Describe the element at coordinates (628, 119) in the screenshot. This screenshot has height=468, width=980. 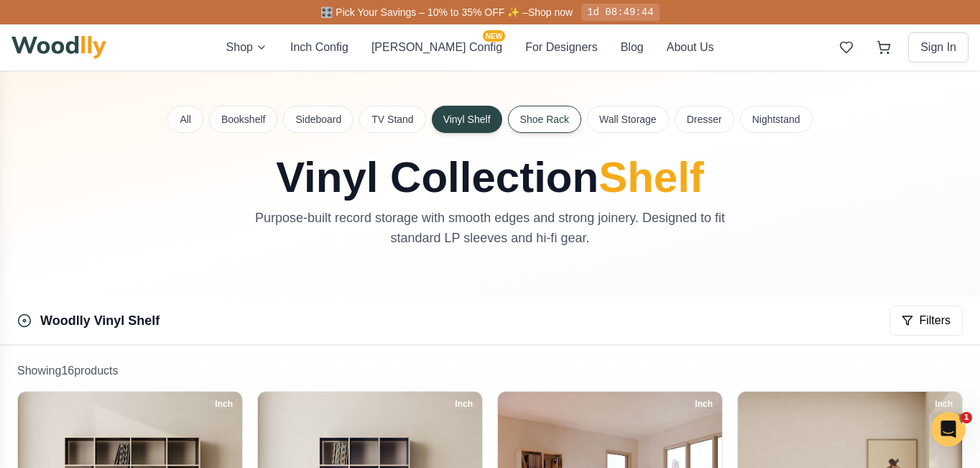
I see `button: Wall Storage` at that location.